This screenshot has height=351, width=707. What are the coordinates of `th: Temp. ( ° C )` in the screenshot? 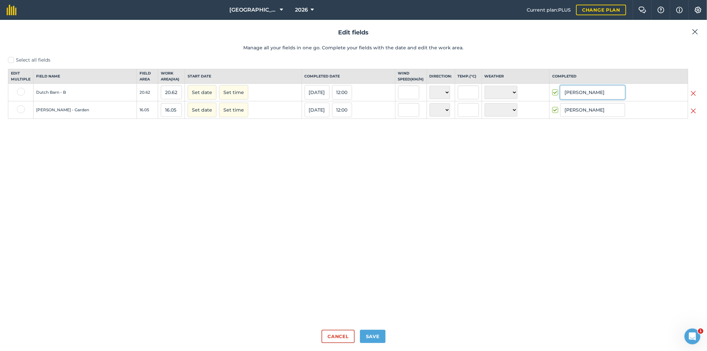 It's located at (468, 77).